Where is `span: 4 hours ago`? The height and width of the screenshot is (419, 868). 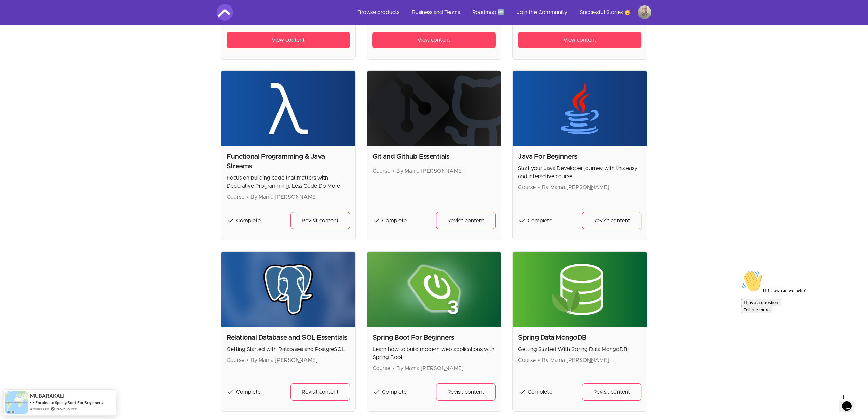
span: 4 hours ago is located at coordinates (39, 409).